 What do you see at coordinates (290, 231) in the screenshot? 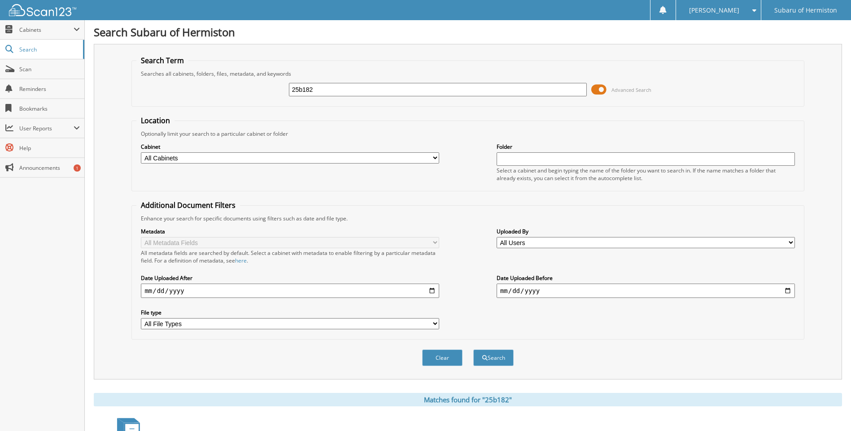
I see `label: Metadata` at bounding box center [290, 231].